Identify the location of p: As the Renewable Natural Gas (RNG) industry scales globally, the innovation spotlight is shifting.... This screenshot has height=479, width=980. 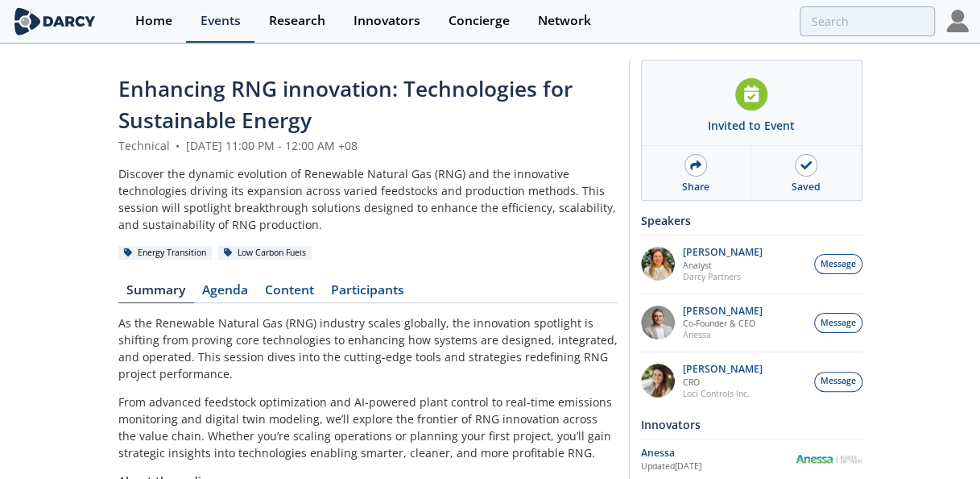
(368, 349).